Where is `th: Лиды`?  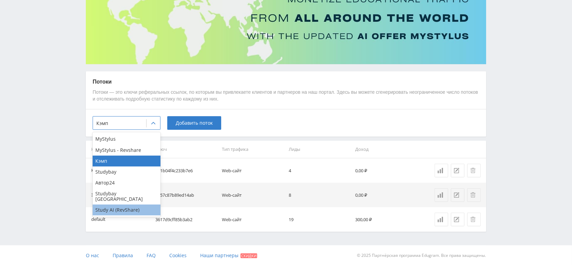
th: Лиды is located at coordinates (319, 149).